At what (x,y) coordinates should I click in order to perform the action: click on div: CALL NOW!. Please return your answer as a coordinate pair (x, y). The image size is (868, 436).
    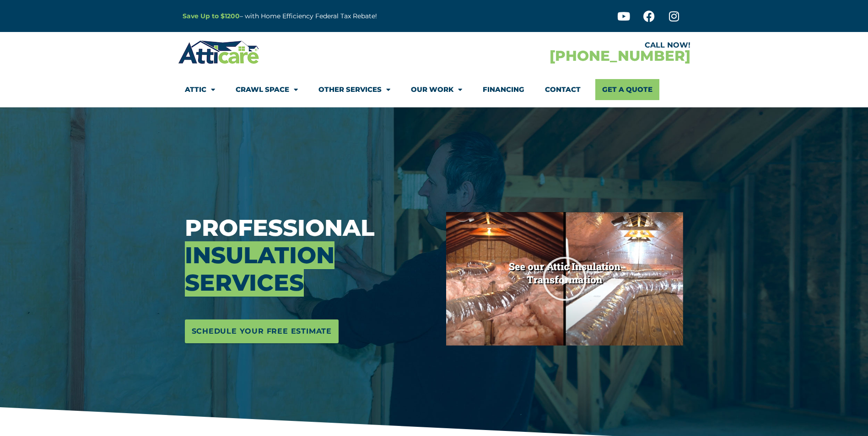
    Looking at the image, I should click on (562, 45).